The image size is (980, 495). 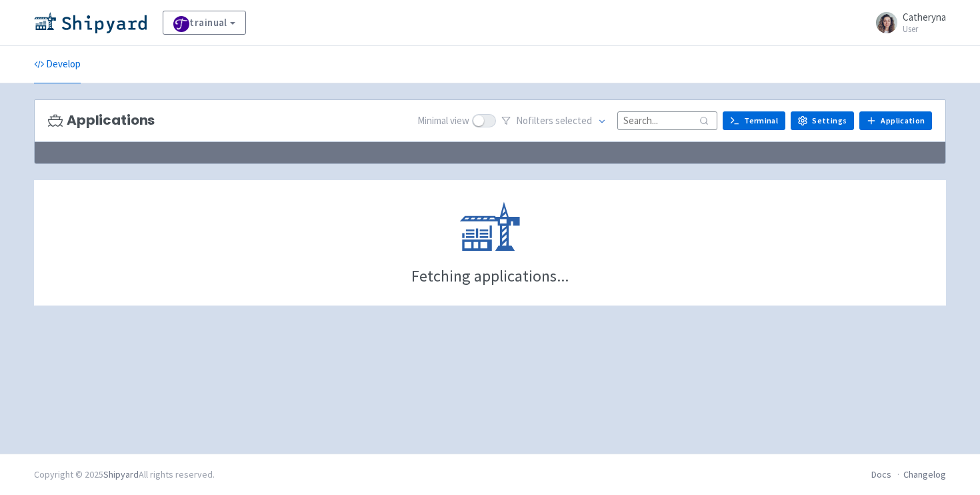 I want to click on span: Minimal view, so click(x=444, y=121).